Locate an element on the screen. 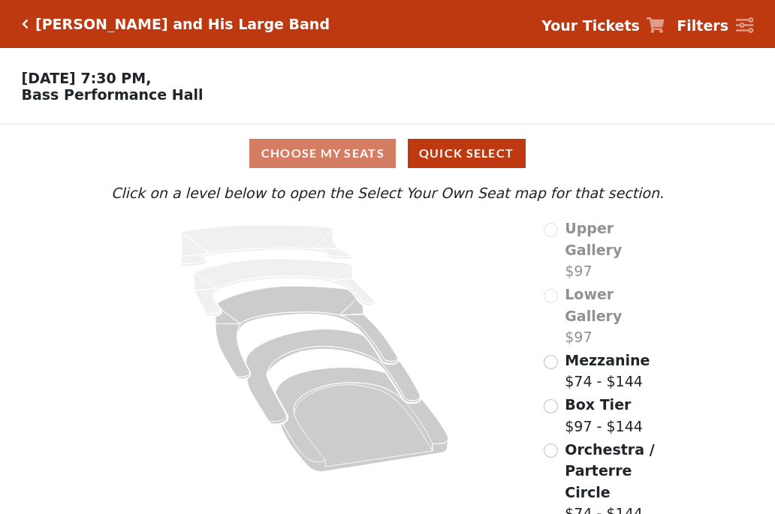  label: $74 - $144 is located at coordinates (607, 371).